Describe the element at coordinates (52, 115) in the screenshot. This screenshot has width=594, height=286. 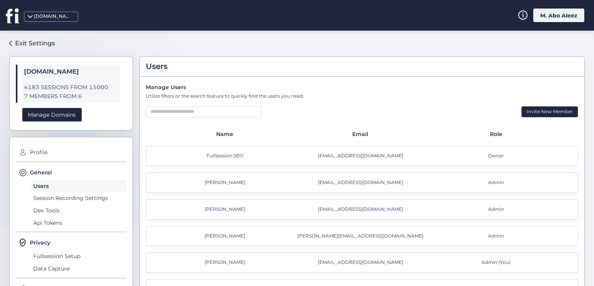
I see `div: Manage Domains` at that location.